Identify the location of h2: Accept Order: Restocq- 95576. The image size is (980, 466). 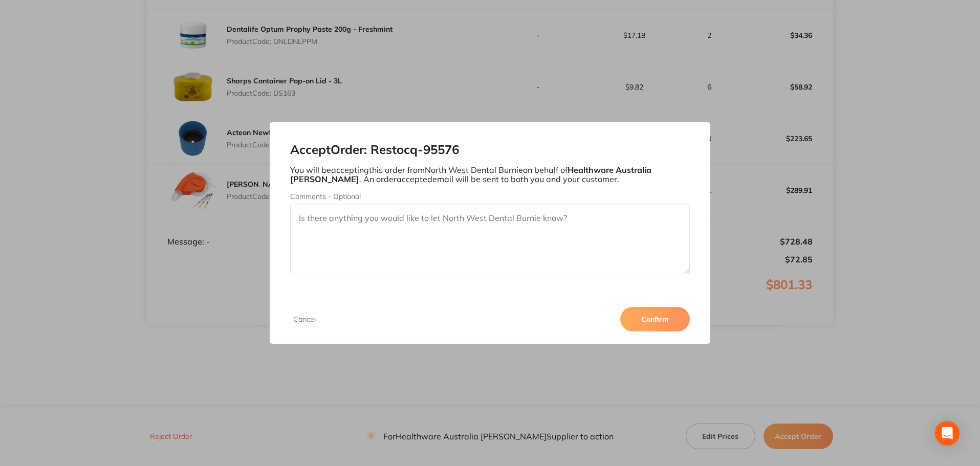
(490, 150).